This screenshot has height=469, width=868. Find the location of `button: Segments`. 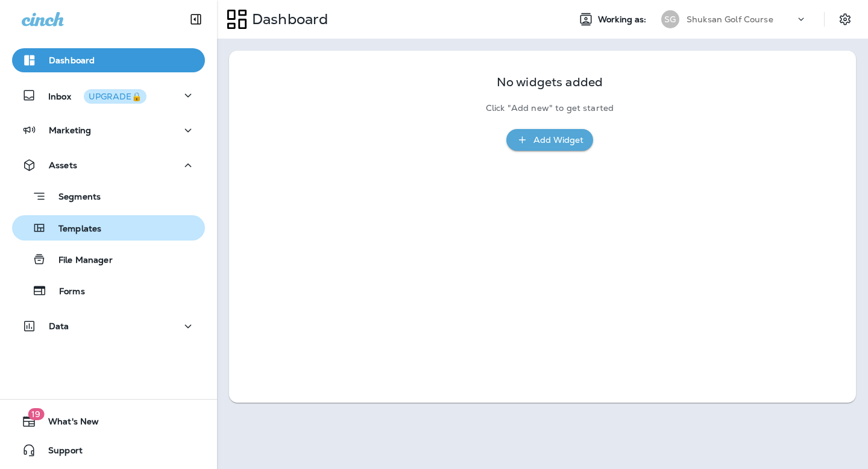

button: Segments is located at coordinates (108, 196).